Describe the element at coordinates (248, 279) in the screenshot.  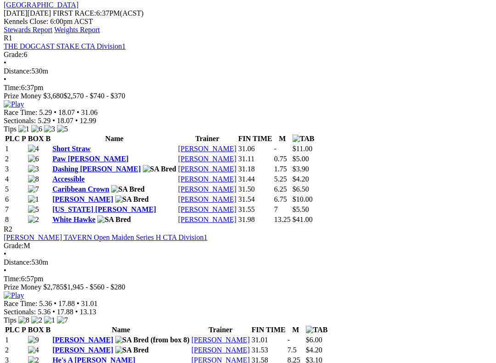
I see `div: 6:57pm` at that location.